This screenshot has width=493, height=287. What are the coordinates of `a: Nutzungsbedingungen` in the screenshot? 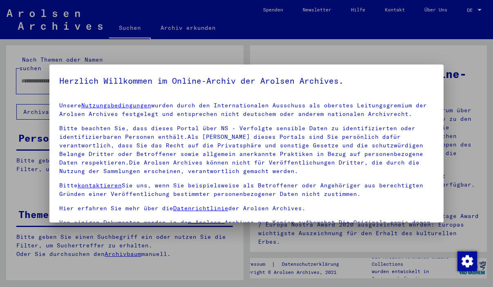 It's located at (116, 105).